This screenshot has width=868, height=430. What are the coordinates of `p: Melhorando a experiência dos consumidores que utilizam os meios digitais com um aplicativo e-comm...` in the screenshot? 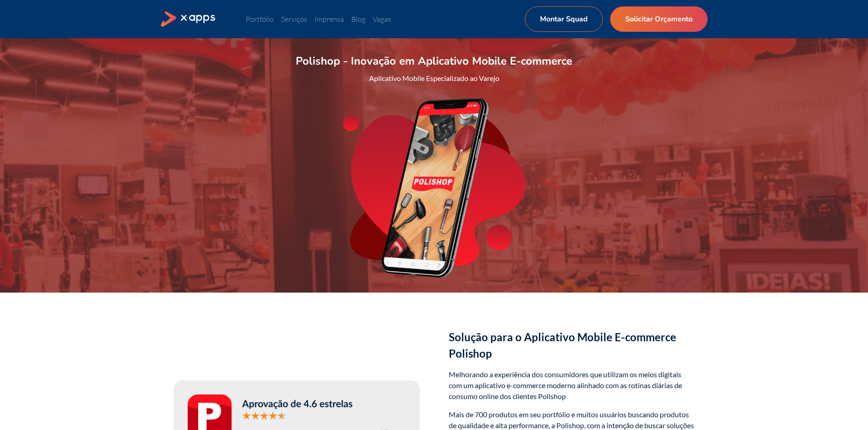 It's located at (572, 386).